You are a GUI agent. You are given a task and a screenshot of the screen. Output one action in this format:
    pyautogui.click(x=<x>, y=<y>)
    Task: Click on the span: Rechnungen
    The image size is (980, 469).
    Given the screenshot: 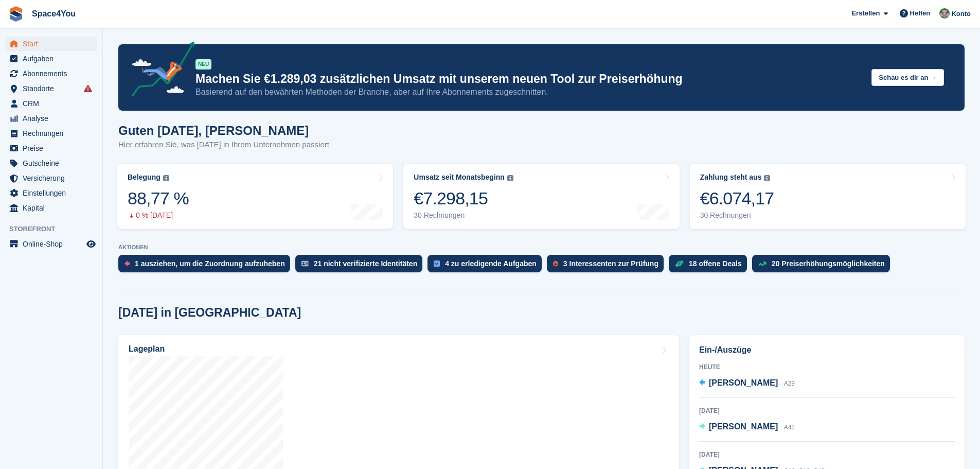 What is the action you would take?
    pyautogui.click(x=54, y=134)
    